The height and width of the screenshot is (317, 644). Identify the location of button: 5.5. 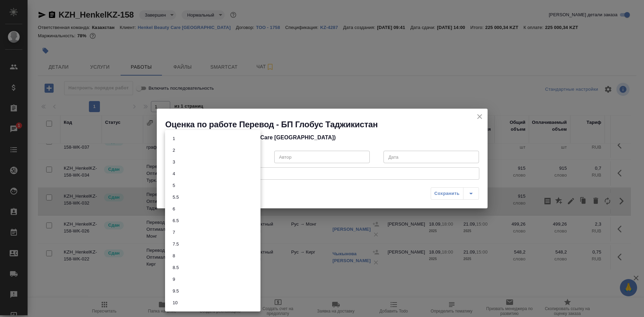
(175, 197).